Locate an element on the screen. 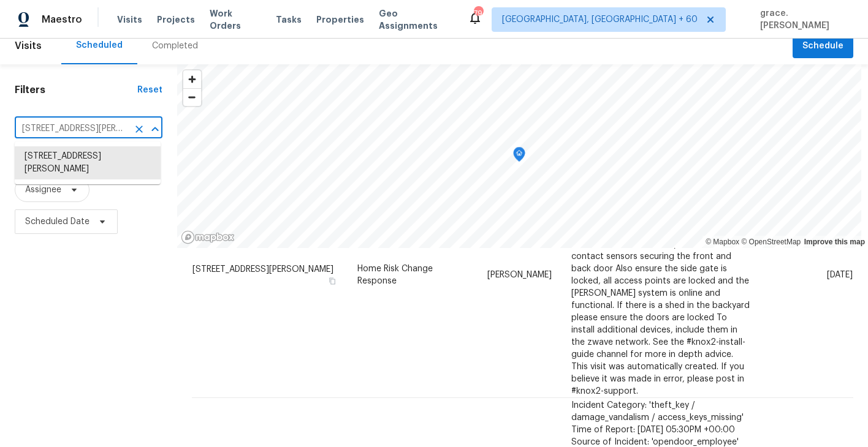  a: Improve this map is located at coordinates (834, 242).